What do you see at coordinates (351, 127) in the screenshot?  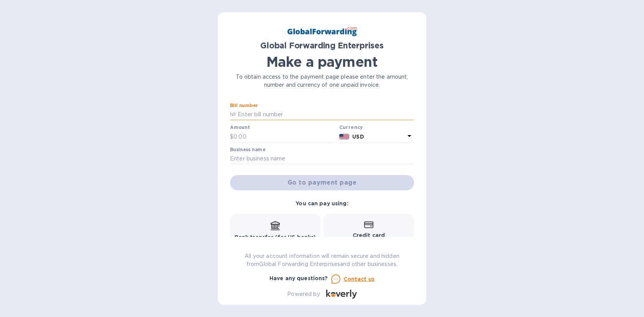 I see `b: Currency` at bounding box center [351, 127].